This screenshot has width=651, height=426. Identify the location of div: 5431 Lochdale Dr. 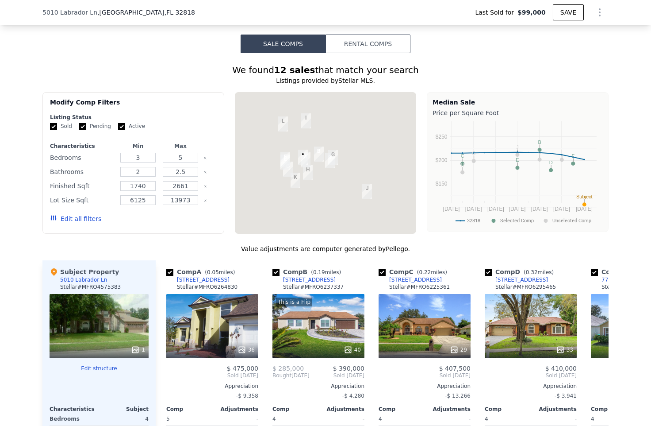
(306, 121).